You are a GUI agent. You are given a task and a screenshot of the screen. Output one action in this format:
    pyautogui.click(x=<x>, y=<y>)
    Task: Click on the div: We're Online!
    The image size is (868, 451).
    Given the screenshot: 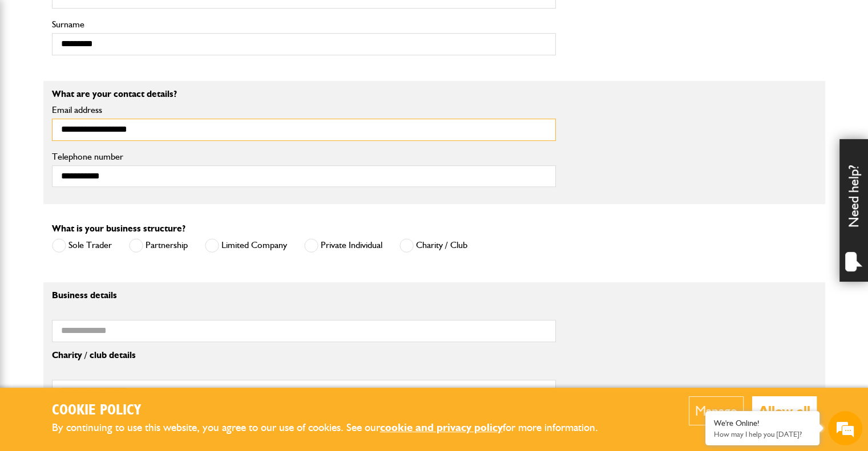 What is the action you would take?
    pyautogui.click(x=763, y=423)
    